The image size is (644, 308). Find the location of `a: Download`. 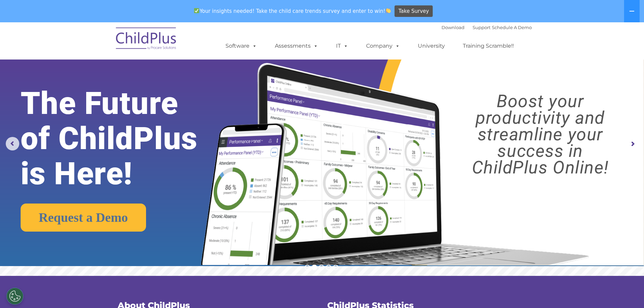

a: Download is located at coordinates (453, 27).